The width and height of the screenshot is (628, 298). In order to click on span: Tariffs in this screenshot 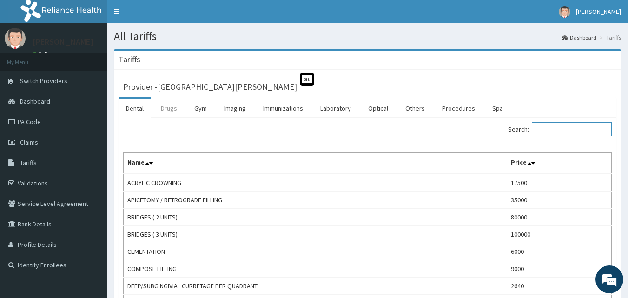, I will do `click(28, 163)`.